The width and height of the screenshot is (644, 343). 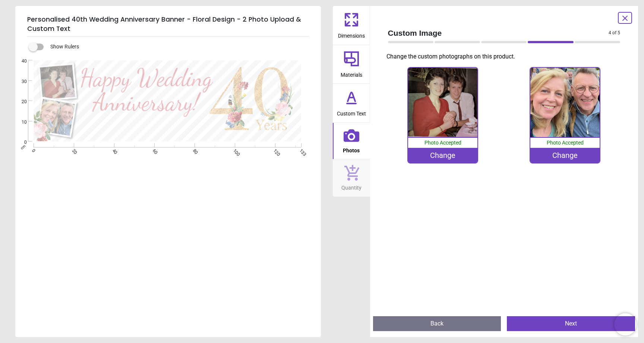 What do you see at coordinates (274, 150) in the screenshot?
I see `span: 120` at bounding box center [274, 150].